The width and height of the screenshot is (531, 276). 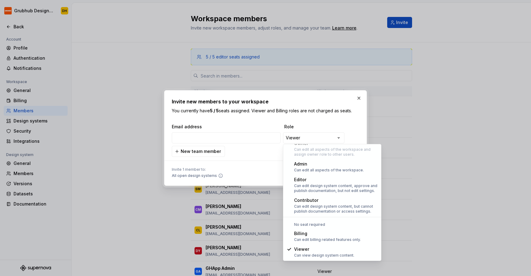 I want to click on div: Can edit design system content, approve and publish documentation, but not edit settings., so click(x=336, y=188).